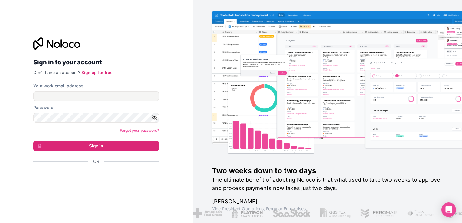 This screenshot has height=223, width=462. Describe the element at coordinates (379, 213) in the screenshot. I see `img: /assets/fergmar-CudnrXN5.png` at that location.